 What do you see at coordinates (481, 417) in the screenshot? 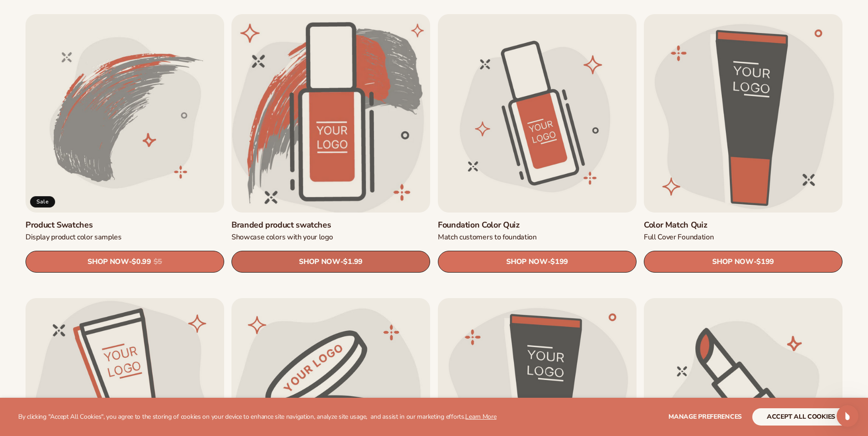
I see `a: Learn More` at bounding box center [481, 417].